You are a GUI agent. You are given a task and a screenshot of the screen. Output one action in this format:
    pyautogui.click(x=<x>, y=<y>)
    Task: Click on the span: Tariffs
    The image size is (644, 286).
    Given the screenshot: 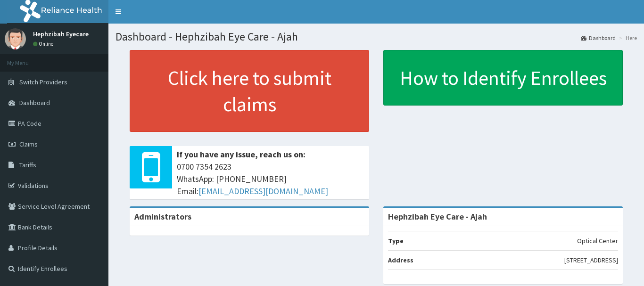 What is the action you would take?
    pyautogui.click(x=28, y=165)
    